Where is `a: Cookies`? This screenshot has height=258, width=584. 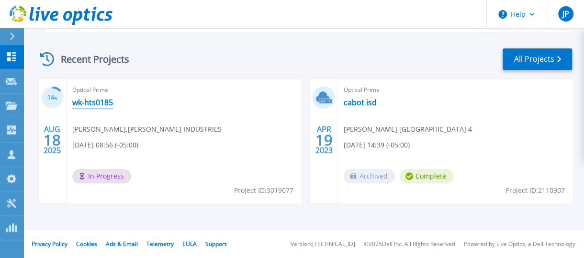
a: Cookies is located at coordinates (87, 244).